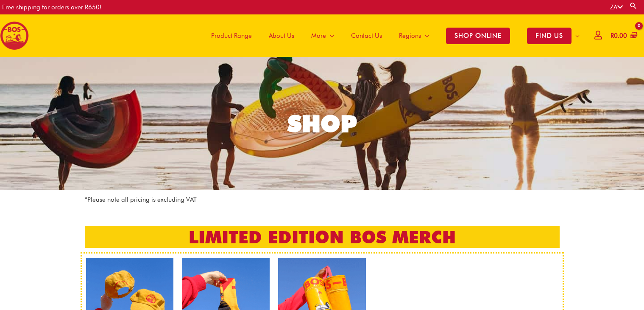 This screenshot has width=644, height=310. What do you see at coordinates (410, 36) in the screenshot?
I see `span: Regions` at bounding box center [410, 36].